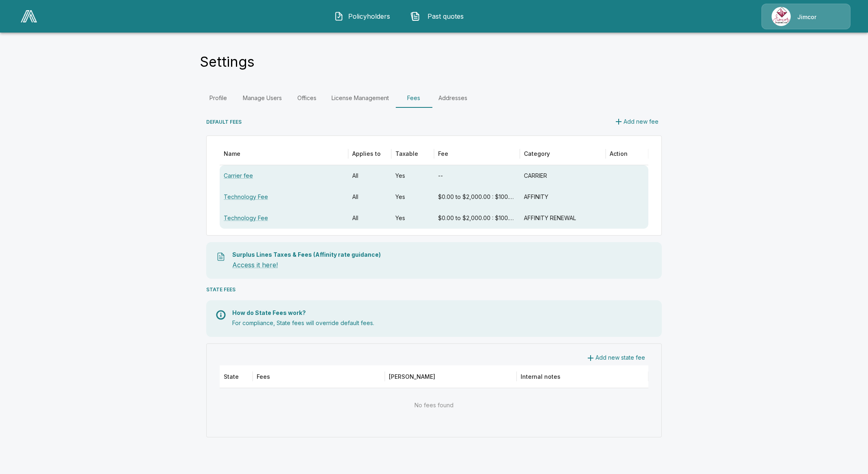  What do you see at coordinates (563, 218) in the screenshot?
I see `div: AFFINITY RENEWAL` at bounding box center [563, 218].